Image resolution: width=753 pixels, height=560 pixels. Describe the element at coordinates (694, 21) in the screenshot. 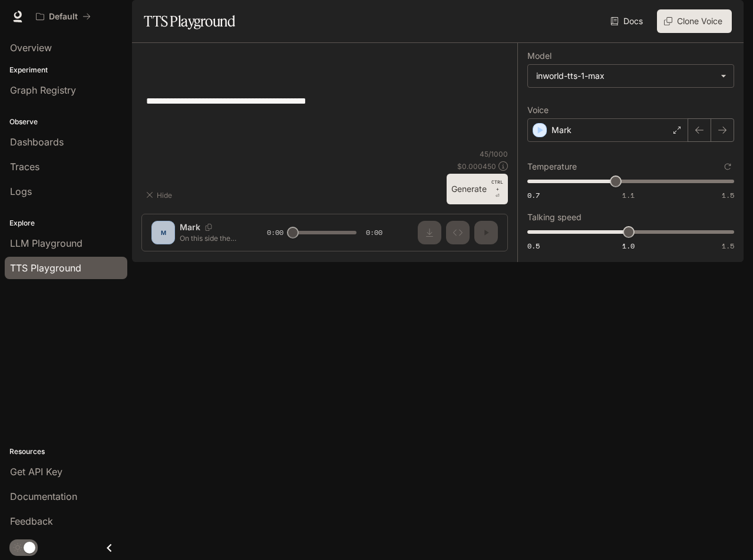

I see `button: Clone Voice` at that location.